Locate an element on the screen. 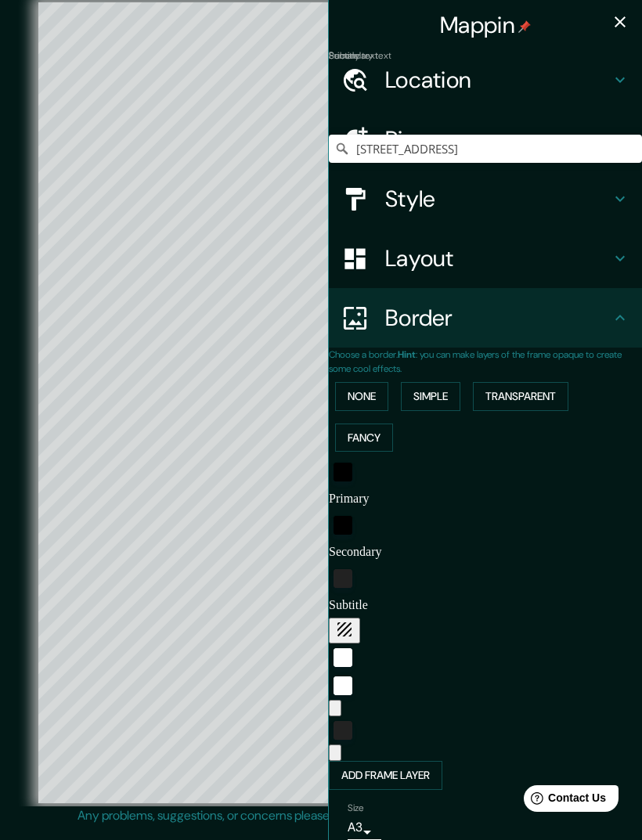 Image resolution: width=642 pixels, height=840 pixels. h4: Location is located at coordinates (498, 80).